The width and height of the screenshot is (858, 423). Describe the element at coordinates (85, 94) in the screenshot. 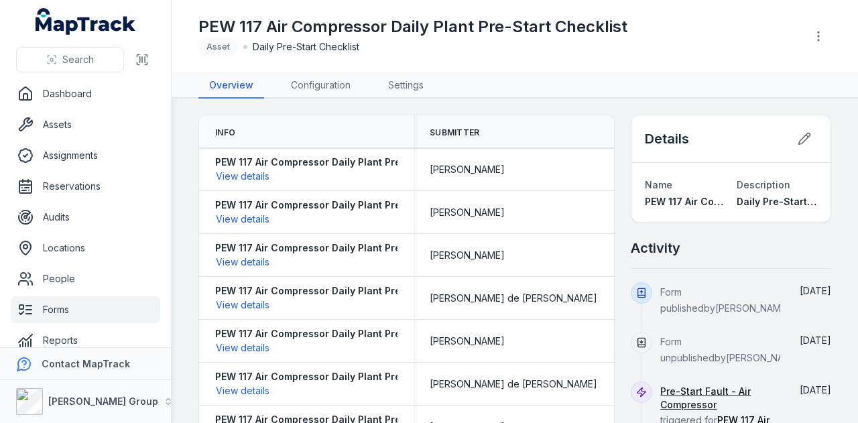

I see `a: Dashboard` at that location.